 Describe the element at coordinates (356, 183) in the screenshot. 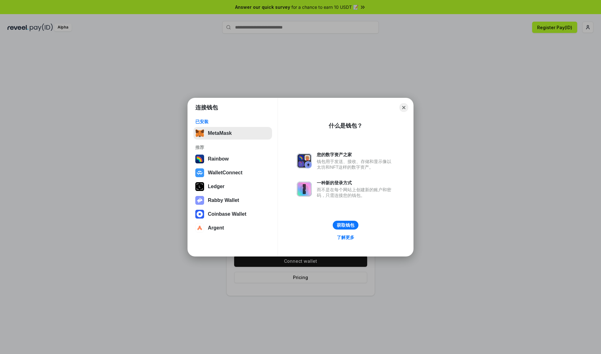

I see `div: 一种新的登录方式` at that location.